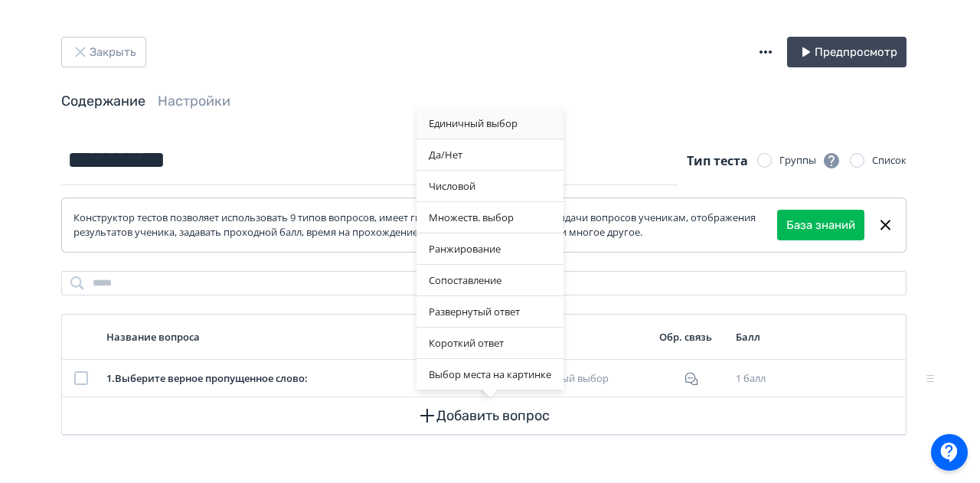 This screenshot has height=483, width=980. What do you see at coordinates (490, 123) in the screenshot?
I see `div: Единичный выбор` at bounding box center [490, 123].